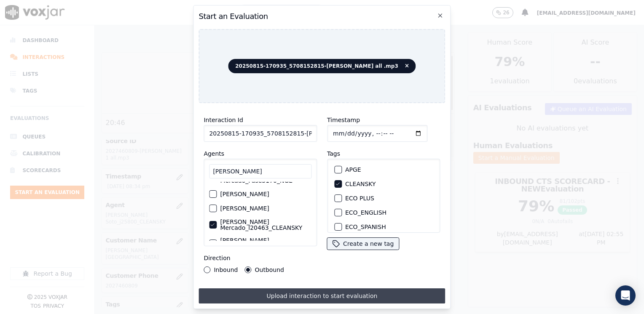 The image size is (644, 314). Describe the element at coordinates (260, 134) in the screenshot. I see `input: reference id, file name, etc` at that location.